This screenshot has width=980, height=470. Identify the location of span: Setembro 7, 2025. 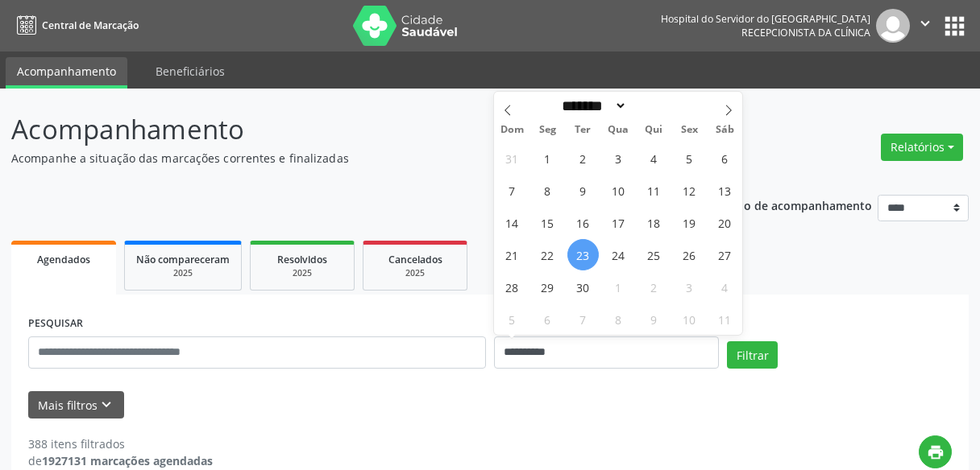
(511, 190).